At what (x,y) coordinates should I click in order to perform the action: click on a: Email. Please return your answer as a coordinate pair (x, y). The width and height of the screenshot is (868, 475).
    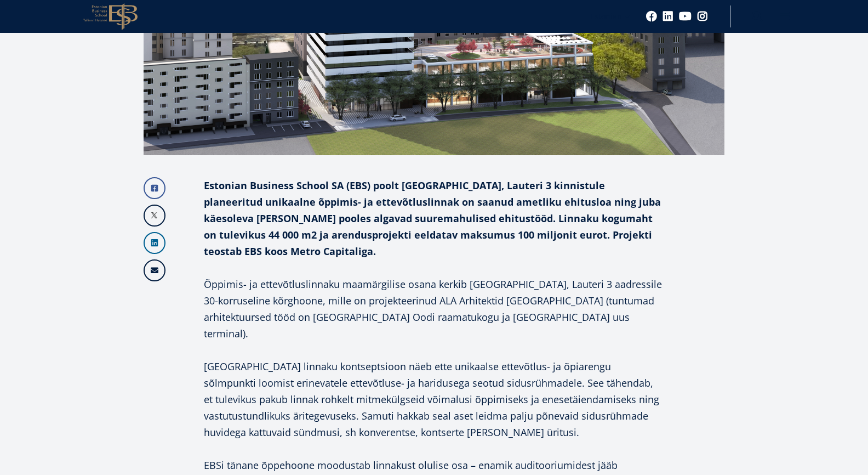
    Looking at the image, I should click on (155, 270).